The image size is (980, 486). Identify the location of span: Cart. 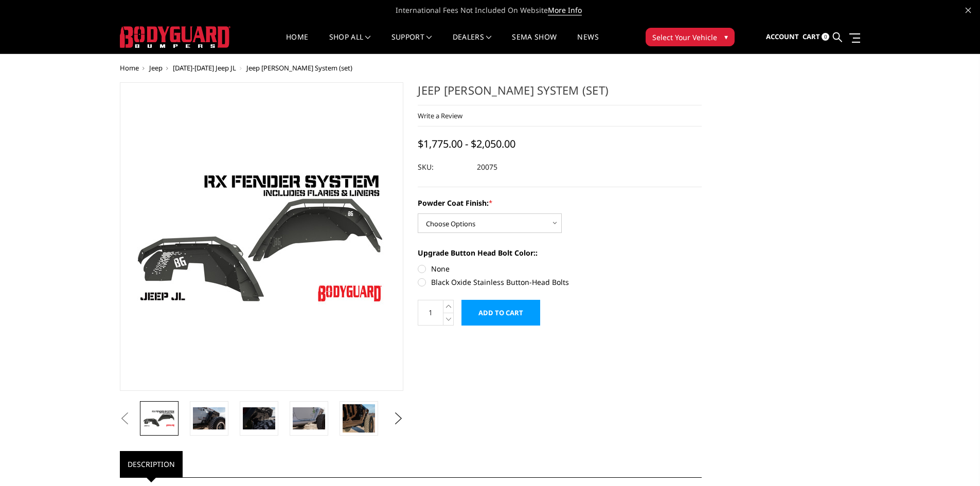
(811, 37).